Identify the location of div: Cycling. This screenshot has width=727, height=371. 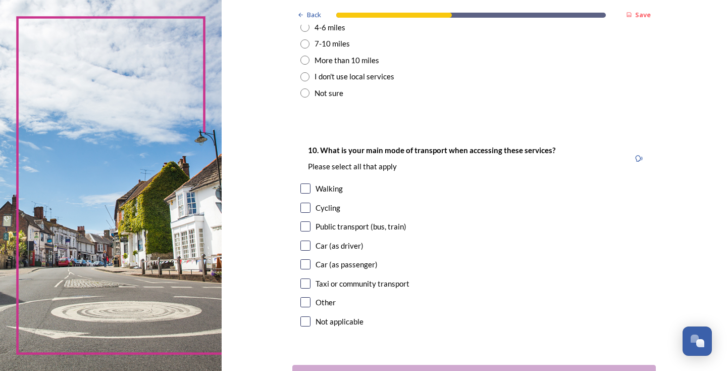
(328, 208).